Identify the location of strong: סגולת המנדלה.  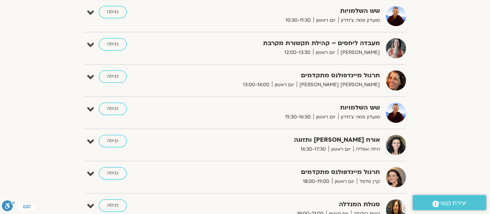
(285, 204).